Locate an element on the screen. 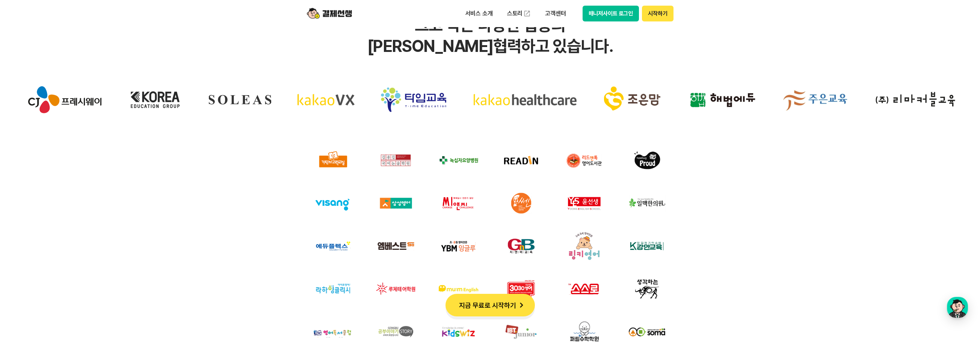 The width and height of the screenshot is (980, 345). span: 설정 is located at coordinates (120, 252).